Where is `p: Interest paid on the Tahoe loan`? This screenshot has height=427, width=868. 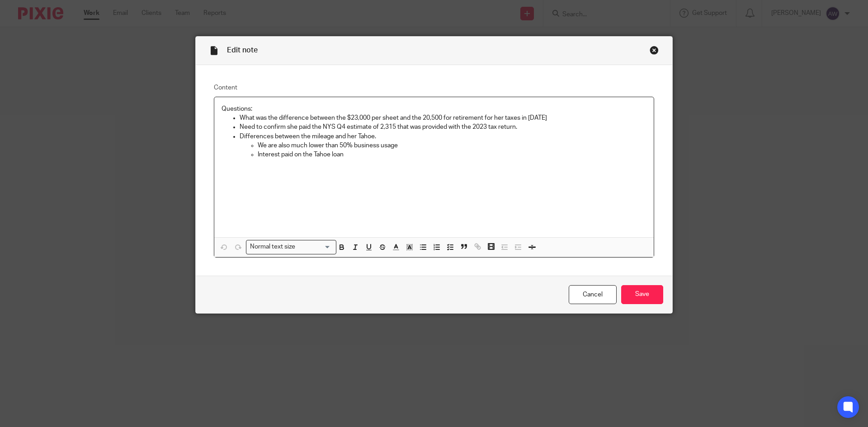 p: Interest paid on the Tahoe loan is located at coordinates (452, 154).